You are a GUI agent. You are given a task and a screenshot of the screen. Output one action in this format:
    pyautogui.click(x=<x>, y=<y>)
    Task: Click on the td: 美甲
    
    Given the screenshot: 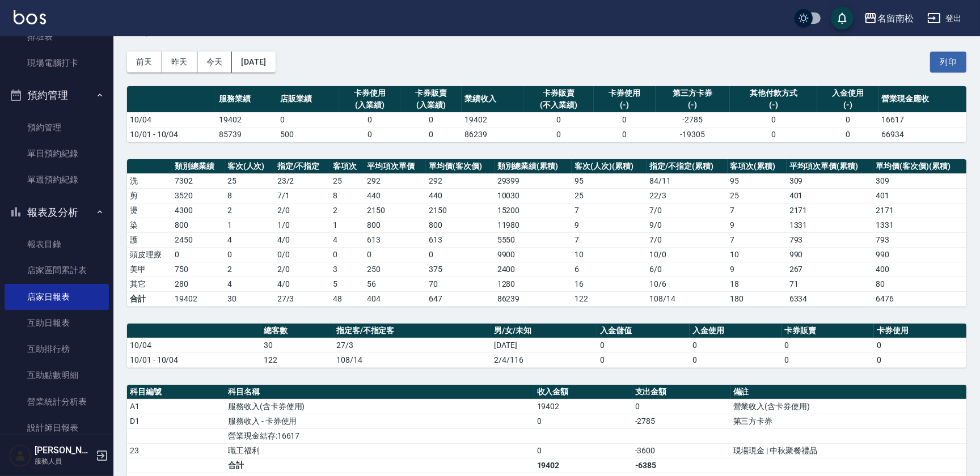 What is the action you would take?
    pyautogui.click(x=149, y=269)
    